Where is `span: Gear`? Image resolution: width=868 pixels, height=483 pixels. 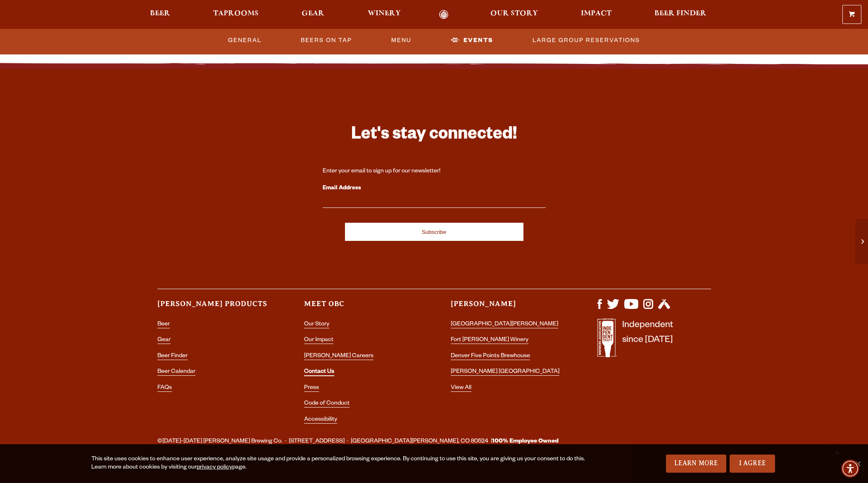
span: Gear is located at coordinates (313, 13).